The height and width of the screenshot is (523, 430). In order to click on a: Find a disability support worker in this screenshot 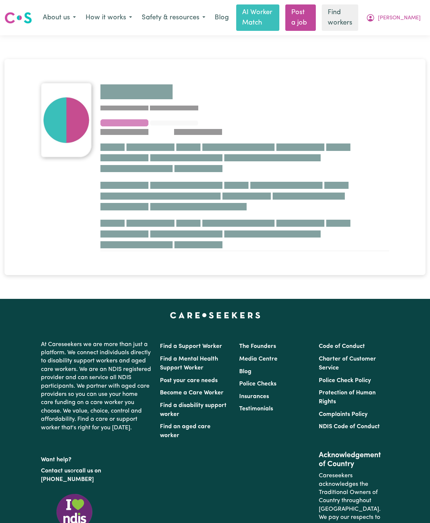, I will do `click(193, 410)`.